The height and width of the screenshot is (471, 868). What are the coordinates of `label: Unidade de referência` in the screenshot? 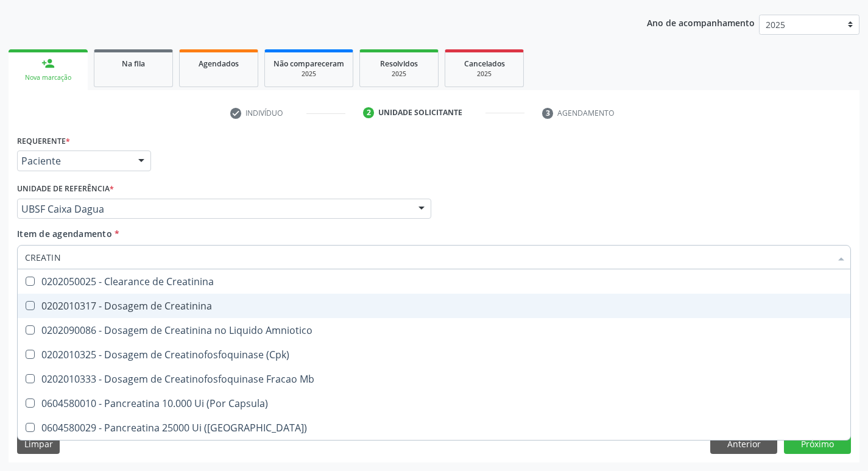 It's located at (65, 189).